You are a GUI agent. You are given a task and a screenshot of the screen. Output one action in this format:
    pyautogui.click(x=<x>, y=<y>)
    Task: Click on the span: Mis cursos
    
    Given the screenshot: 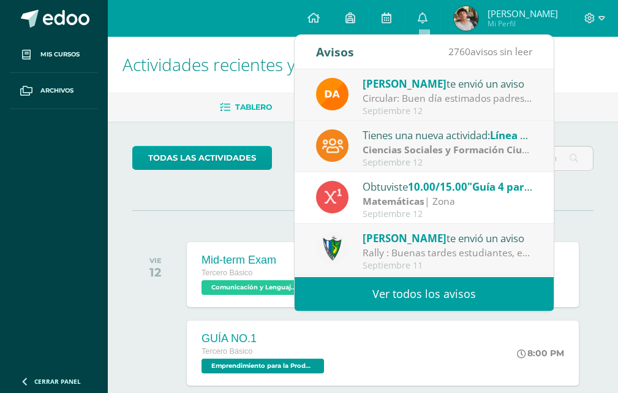 What is the action you would take?
    pyautogui.click(x=60, y=55)
    